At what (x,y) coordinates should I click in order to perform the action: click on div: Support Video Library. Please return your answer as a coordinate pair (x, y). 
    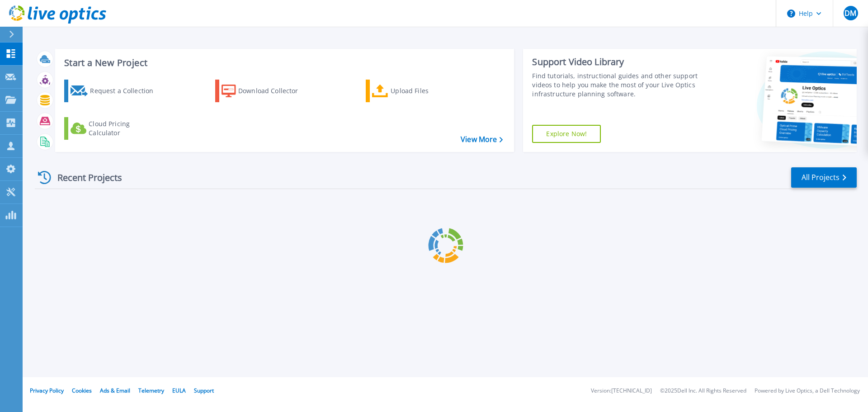
    Looking at the image, I should click on (617, 62).